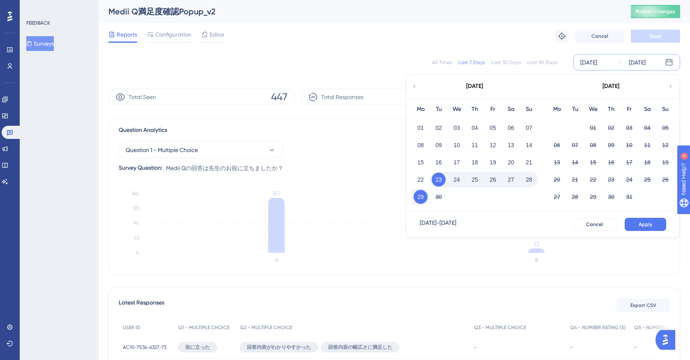 The height and width of the screenshot is (360, 690). What do you see at coordinates (611, 197) in the screenshot?
I see `button: 30` at bounding box center [611, 197].